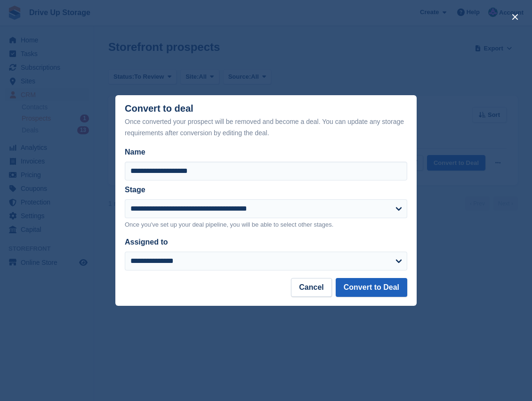  Describe the element at coordinates (266, 127) in the screenshot. I see `div: Once converted your prospect will be removed and become a deal. You can update any storage requir...` at that location.